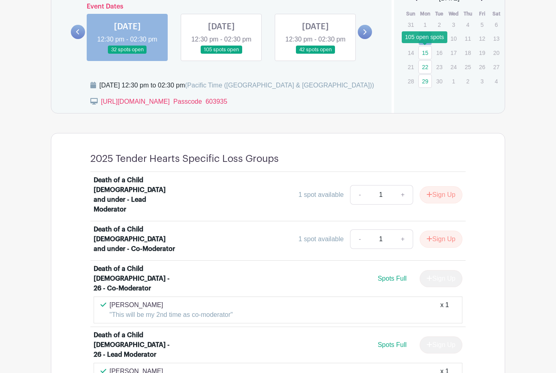 This screenshot has height=373, width=556. Describe the element at coordinates (184, 159) in the screenshot. I see `h4: 2025 Tender Hearts Specific Loss Groups` at that location.